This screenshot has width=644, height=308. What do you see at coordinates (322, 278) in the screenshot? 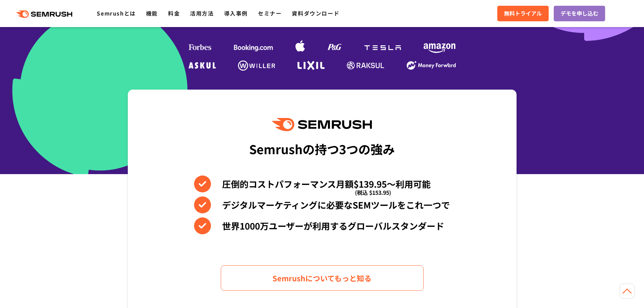
I see `a: Semrushについてもっと知る` at bounding box center [322, 278].